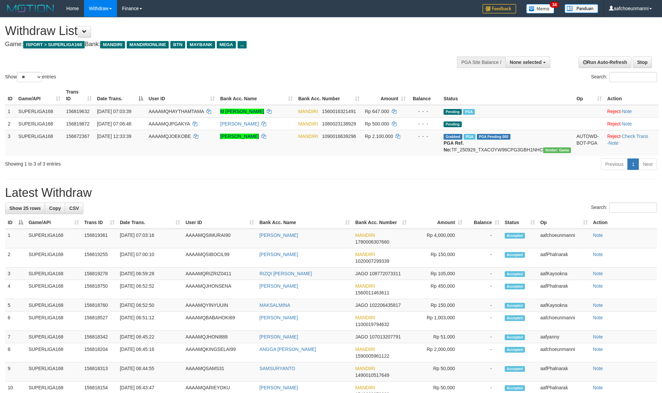  What do you see at coordinates (484, 222) in the screenshot?
I see `th: Balance: activate to sort column ascending` at bounding box center [484, 222].